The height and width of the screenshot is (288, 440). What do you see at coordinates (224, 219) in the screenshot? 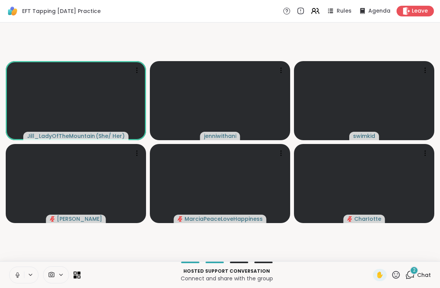
I see `span: MarciaPeaceLoveHappiness` at bounding box center [224, 219].